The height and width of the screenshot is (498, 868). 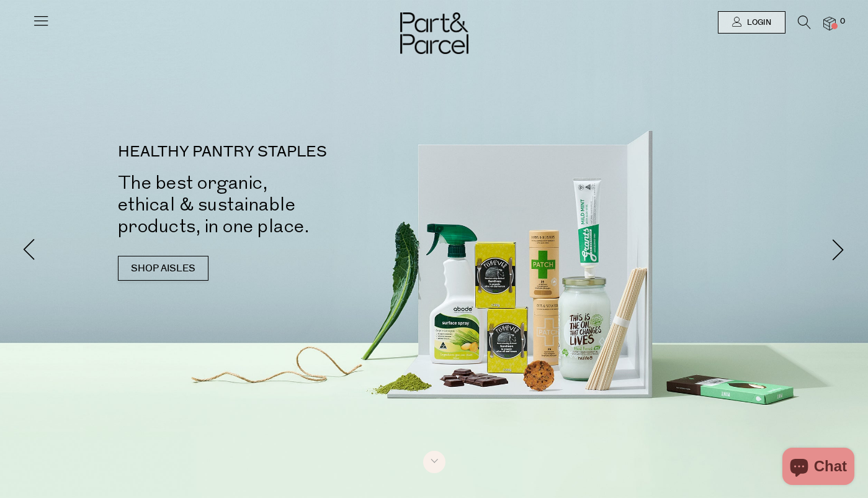 What do you see at coordinates (285, 204) in the screenshot?
I see `h2: The best organic, ethical & sustainable products, in one place.` at bounding box center [285, 204].